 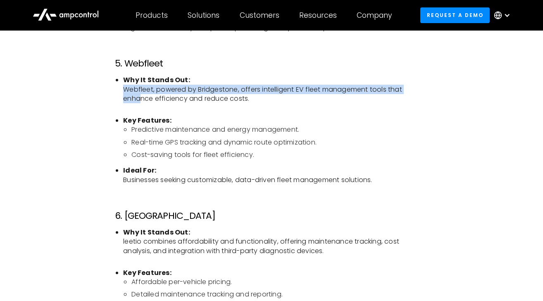 What do you see at coordinates (280, 143) in the screenshot?
I see `li: Real-time GPS tracking and dynamic route optimization.` at bounding box center [280, 143].